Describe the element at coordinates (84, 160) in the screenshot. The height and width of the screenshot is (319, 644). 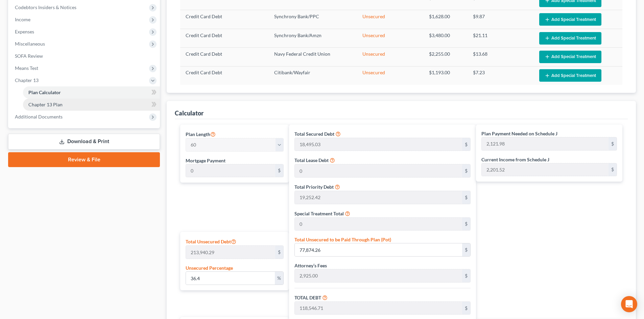
I see `a: Review & File` at that location.